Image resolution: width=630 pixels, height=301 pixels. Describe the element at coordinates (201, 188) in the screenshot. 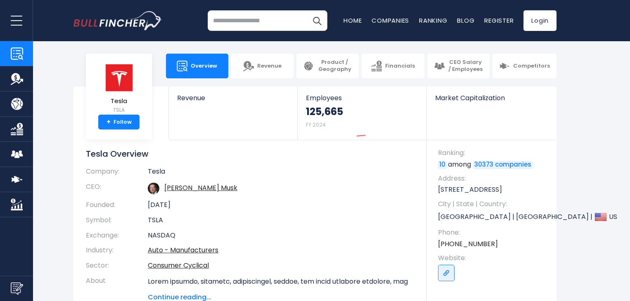

I see `a: ceo` at that location.